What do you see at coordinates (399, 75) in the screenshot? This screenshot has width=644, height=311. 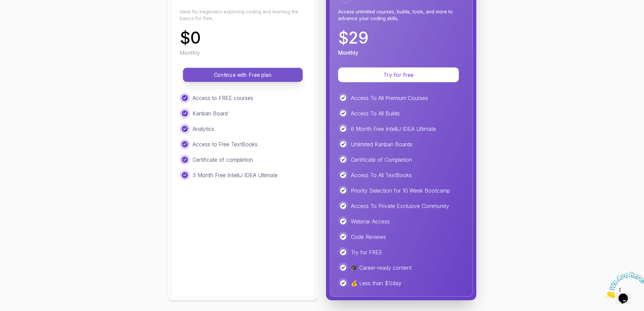 I see `p: Try for free` at bounding box center [399, 75].